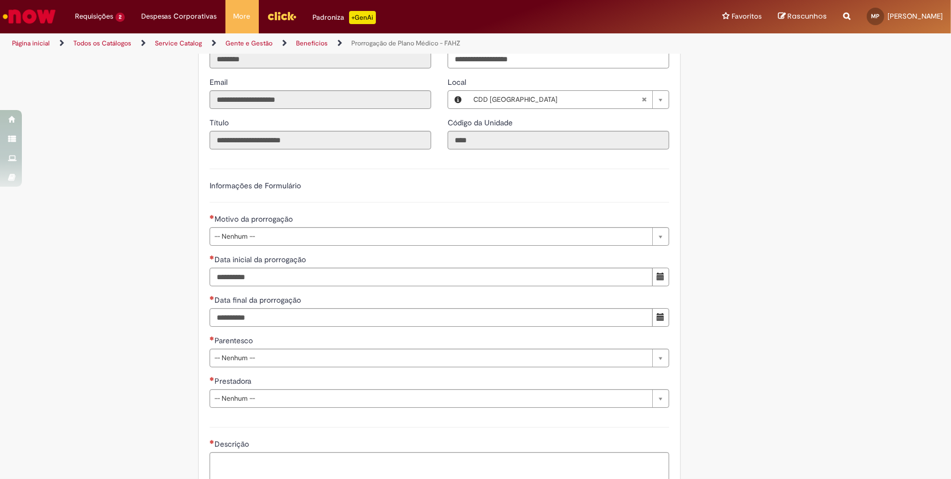 The width and height of the screenshot is (951, 479). Describe the element at coordinates (120, 17) in the screenshot. I see `span: 2` at that location.